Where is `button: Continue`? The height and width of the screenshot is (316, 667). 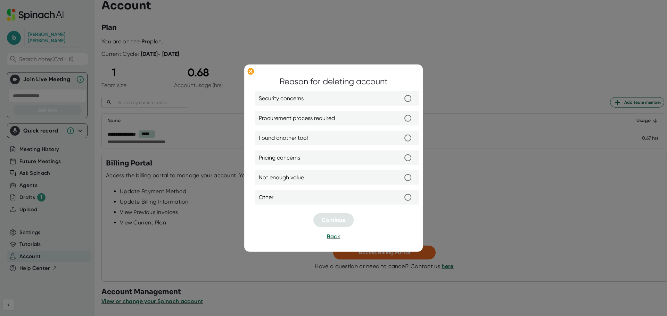
button: Continue is located at coordinates (333, 220).